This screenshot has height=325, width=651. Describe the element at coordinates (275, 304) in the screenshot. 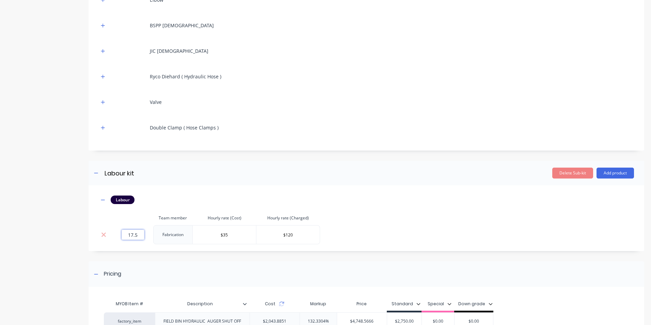

I see `div: Cost` at that location.